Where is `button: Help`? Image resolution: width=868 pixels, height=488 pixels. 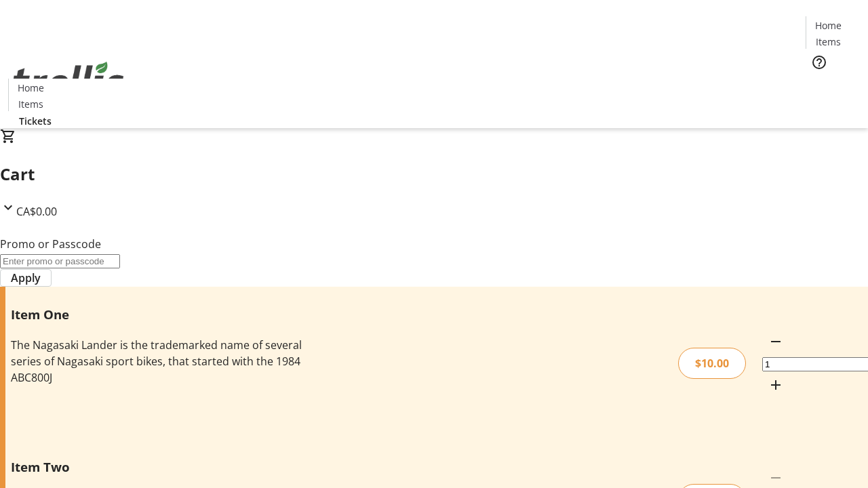
button: Help is located at coordinates (819, 62).